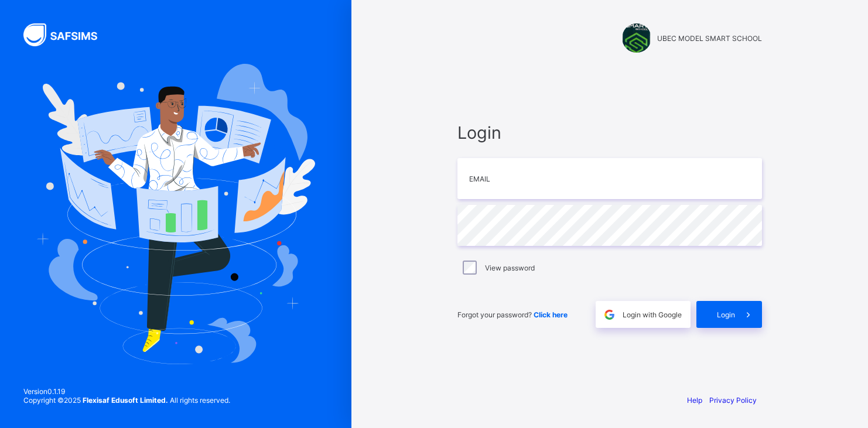 Image resolution: width=868 pixels, height=428 pixels. What do you see at coordinates (709, 39) in the screenshot?
I see `span: UBEC MODEL SMART SCHOOL` at bounding box center [709, 39].